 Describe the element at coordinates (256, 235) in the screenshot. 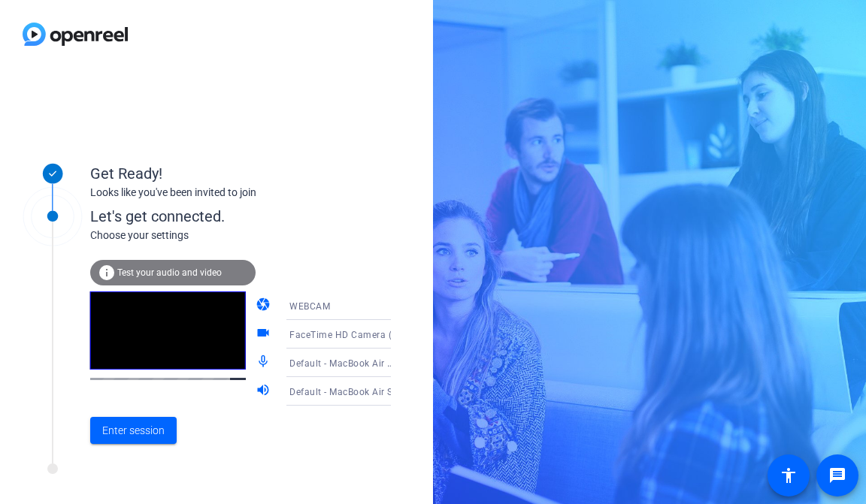

I see `div: Choose your settings` at that location.